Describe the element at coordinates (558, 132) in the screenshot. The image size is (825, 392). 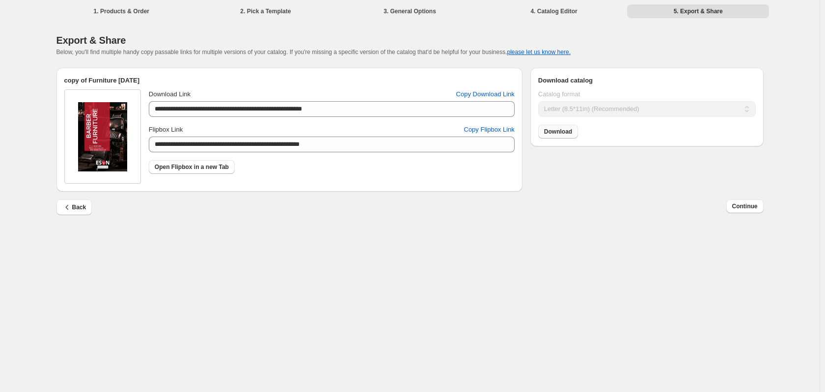
I see `a: Download` at that location.